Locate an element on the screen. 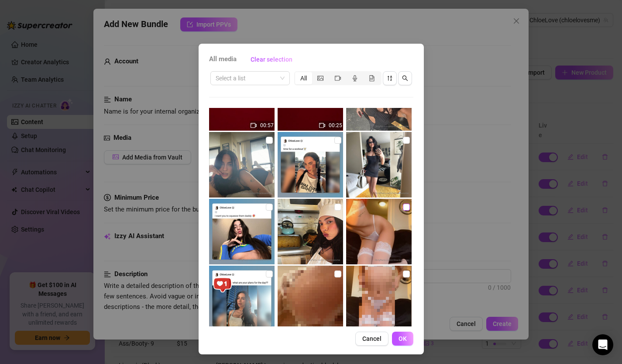  span: picture is located at coordinates (321, 78).